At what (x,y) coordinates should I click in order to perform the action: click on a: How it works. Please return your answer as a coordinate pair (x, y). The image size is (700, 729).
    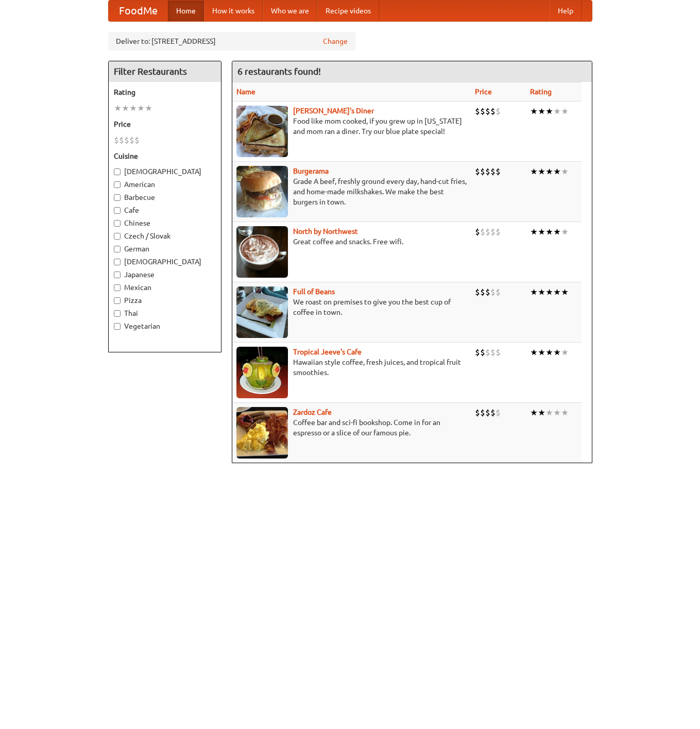
    Looking at the image, I should click on (233, 11).